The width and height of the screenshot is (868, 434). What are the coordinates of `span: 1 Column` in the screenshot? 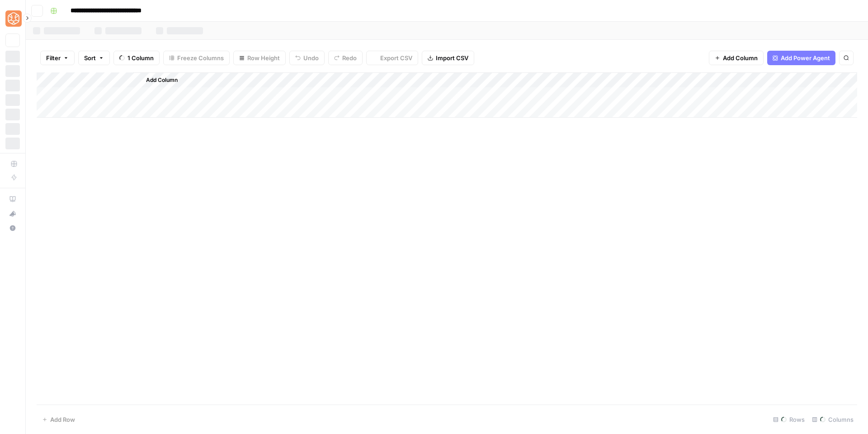 It's located at (140, 58).